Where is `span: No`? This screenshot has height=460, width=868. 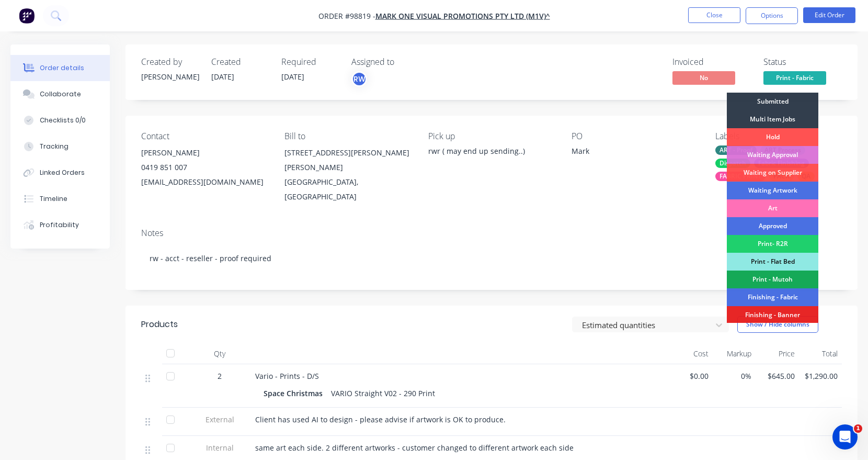 span: No is located at coordinates (704, 77).